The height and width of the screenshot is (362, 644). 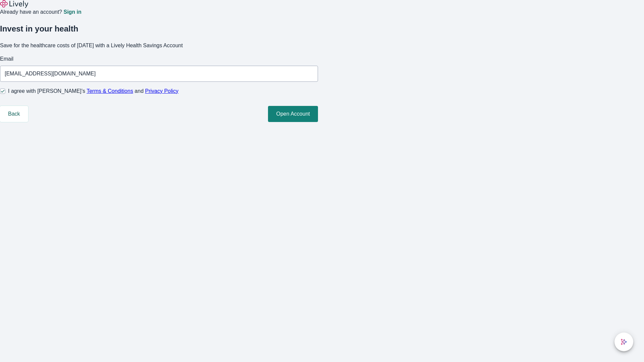 What do you see at coordinates (293, 114) in the screenshot?
I see `button: Open Account` at bounding box center [293, 114].